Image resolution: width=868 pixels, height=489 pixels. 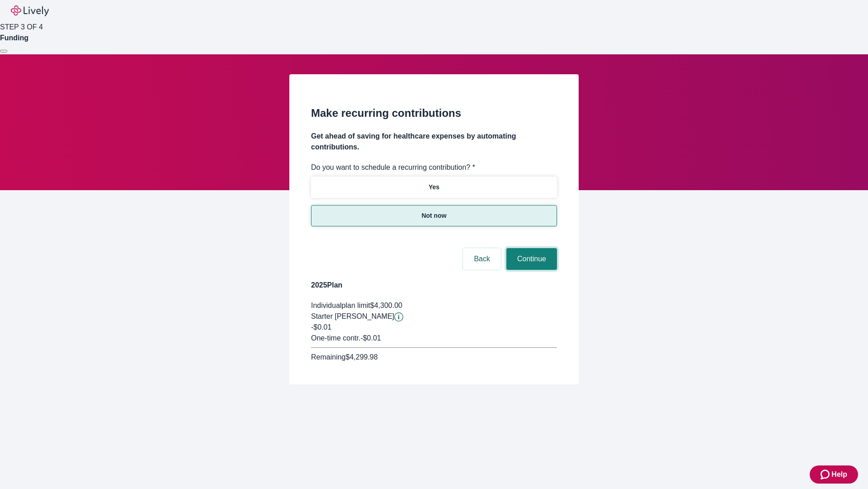 What do you see at coordinates (434, 216) in the screenshot?
I see `button: Not now` at bounding box center [434, 216].